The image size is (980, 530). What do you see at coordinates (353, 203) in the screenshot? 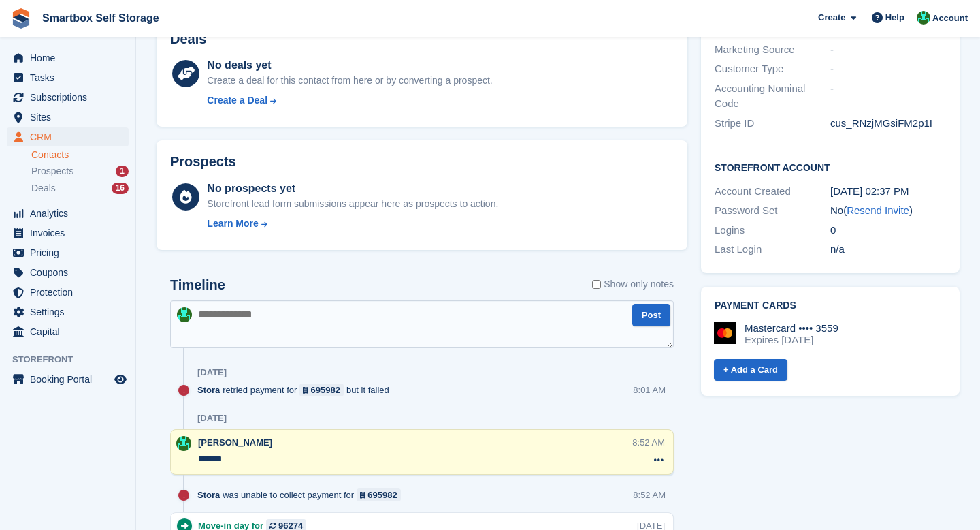
I see `div: Storefront lead form submissions appear here as prospects to action.` at bounding box center [353, 203].